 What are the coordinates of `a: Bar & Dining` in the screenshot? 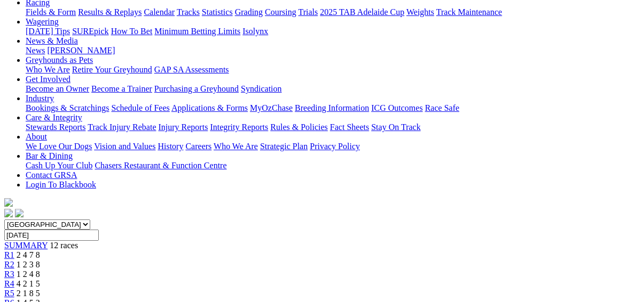 It's located at (49, 155).